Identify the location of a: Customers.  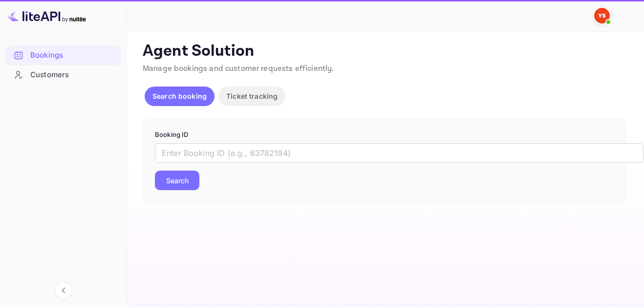
(63, 75).